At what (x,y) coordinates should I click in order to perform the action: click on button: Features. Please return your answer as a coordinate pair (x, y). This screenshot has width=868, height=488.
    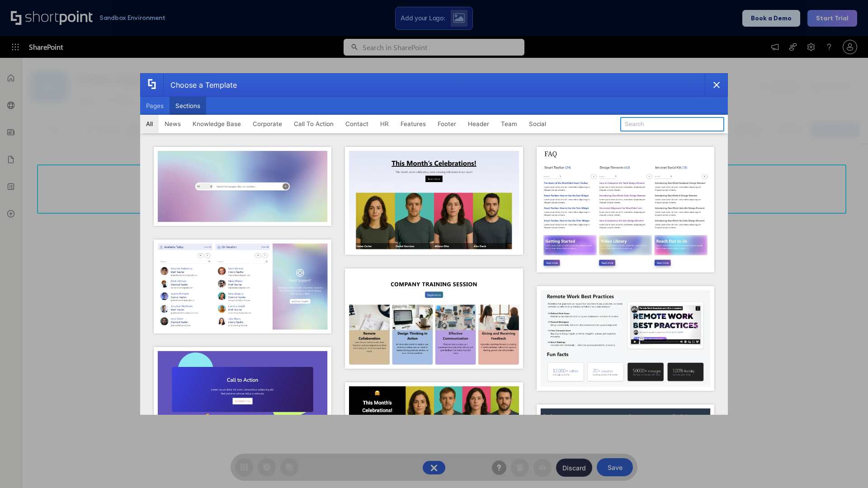
    Looking at the image, I should click on (413, 124).